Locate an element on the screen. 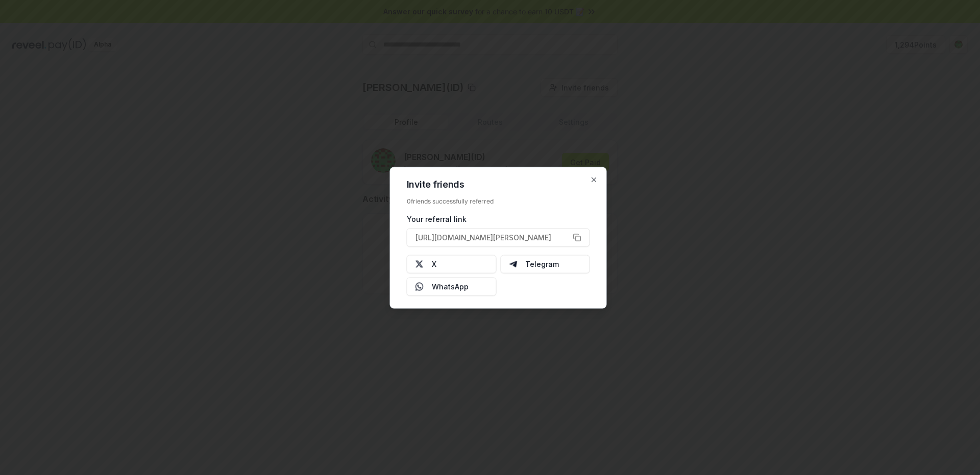  img: Telegram is located at coordinates (513, 264).